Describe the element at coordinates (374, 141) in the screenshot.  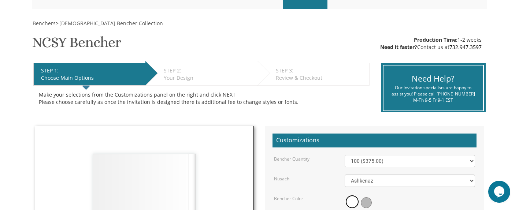
I see `h2: Customizations` at that location.